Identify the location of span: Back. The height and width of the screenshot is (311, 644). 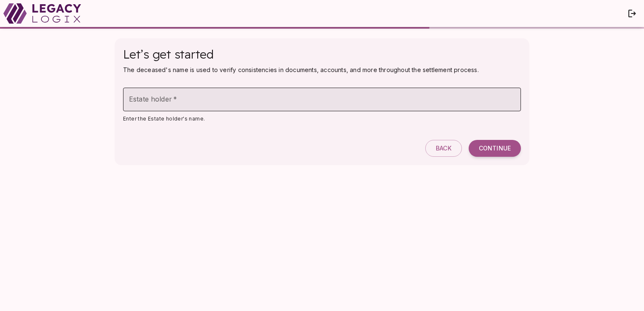
(444, 148).